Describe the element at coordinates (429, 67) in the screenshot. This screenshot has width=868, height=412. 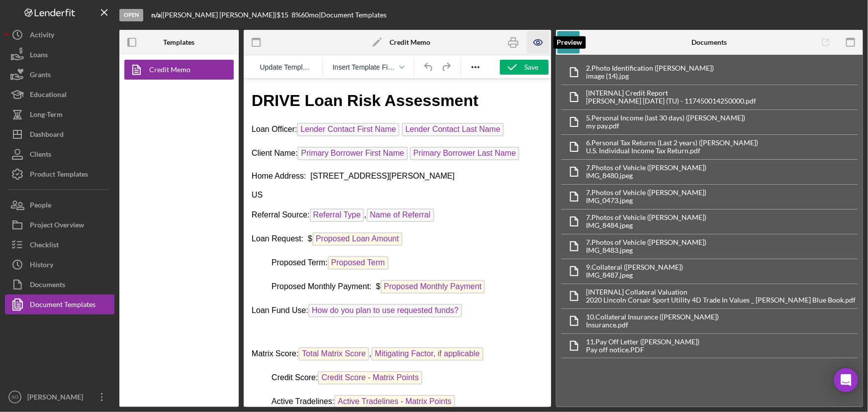
I see `button: Undo` at that location.